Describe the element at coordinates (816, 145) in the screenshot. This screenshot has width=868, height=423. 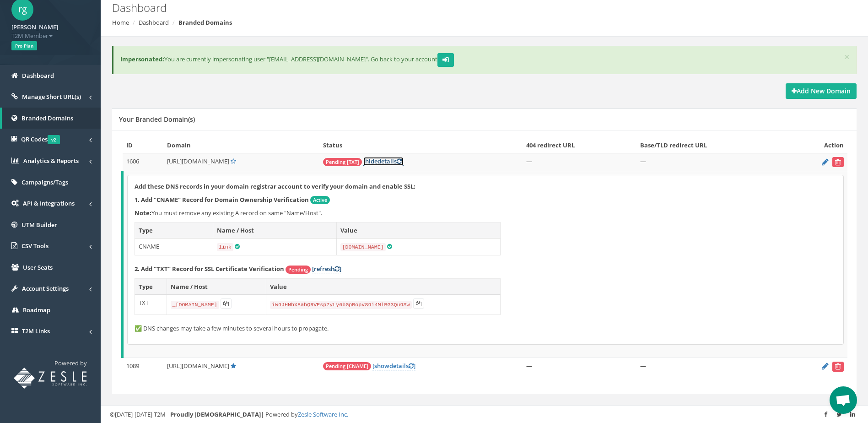
I see `th: Action` at that location.